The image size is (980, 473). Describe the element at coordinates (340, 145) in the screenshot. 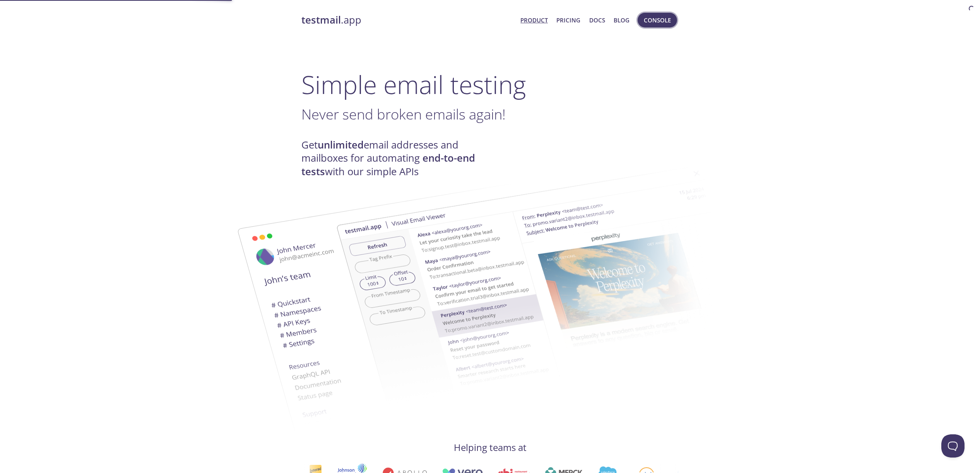

I see `strong: unlimited` at that location.